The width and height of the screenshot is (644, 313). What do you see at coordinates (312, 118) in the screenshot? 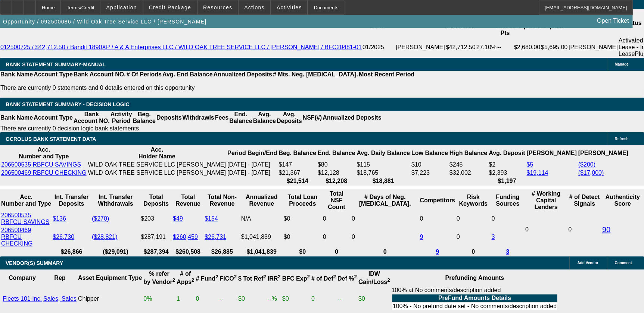
I see `th: NSF(#)` at bounding box center [312, 118].